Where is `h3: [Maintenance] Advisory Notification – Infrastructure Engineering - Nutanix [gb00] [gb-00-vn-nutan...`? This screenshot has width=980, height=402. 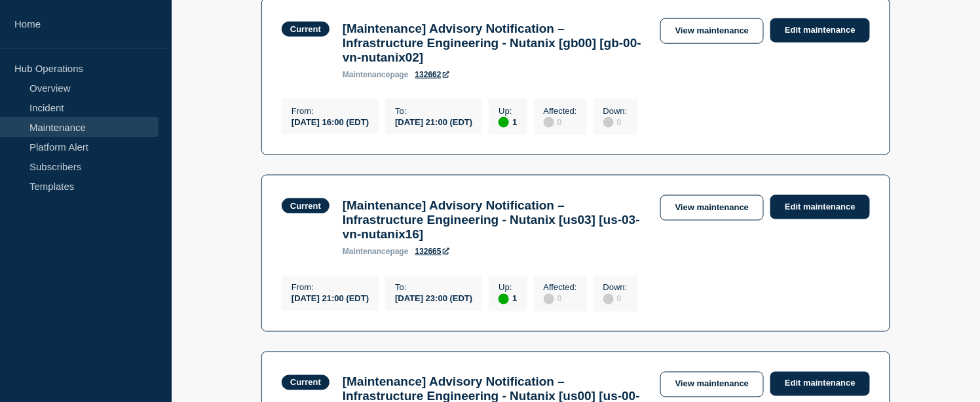 h3: [Maintenance] Advisory Notification – Infrastructure Engineering - Nutanix [gb00] [gb-00-vn-nutan... is located at coordinates (495, 43).